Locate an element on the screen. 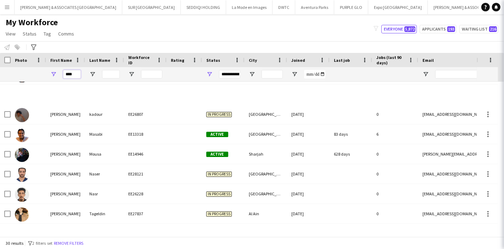 Image resolution: width=504 pixels, height=249 pixels. input: Last Name Filter Input is located at coordinates (111, 74).